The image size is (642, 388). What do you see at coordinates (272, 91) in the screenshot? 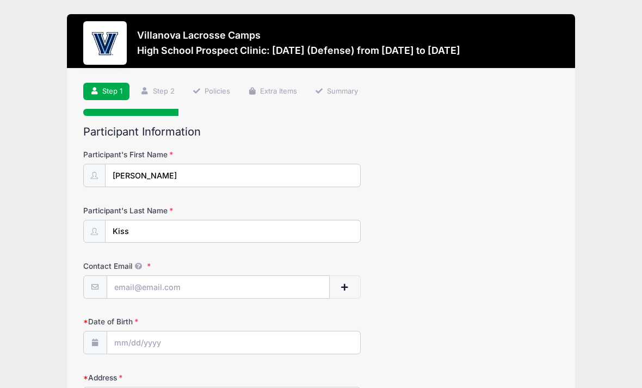
I see `a: Extra Items` at bounding box center [272, 91].